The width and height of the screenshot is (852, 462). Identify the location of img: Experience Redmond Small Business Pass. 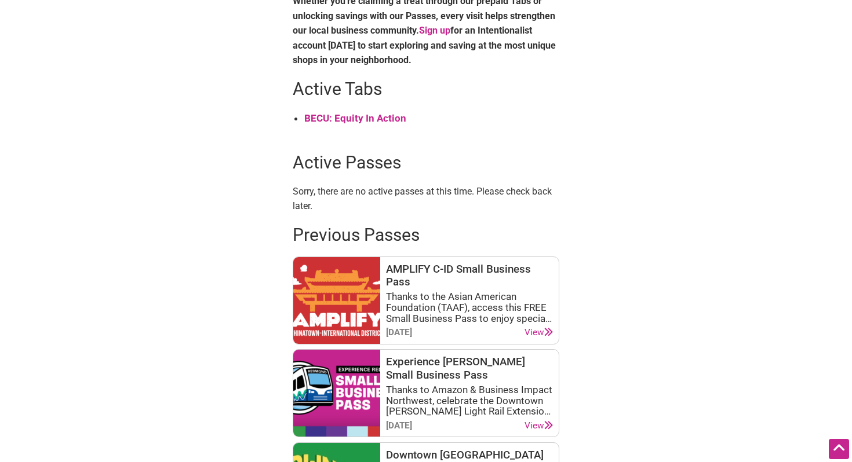
(337, 393).